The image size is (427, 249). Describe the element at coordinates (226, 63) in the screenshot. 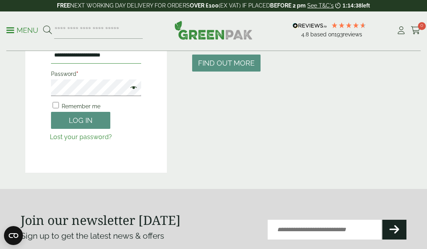

I see `button: Find out more` at that location.